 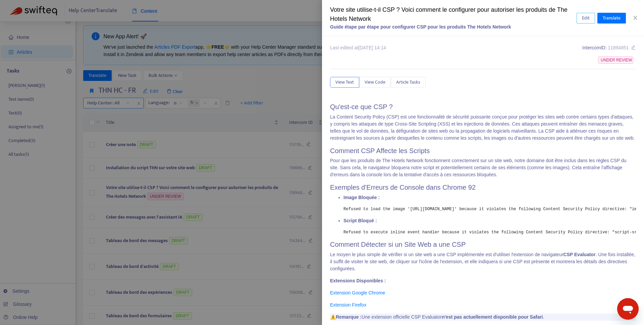 What do you see at coordinates (483, 107) in the screenshot?
I see `h2: Qu'est-ce que CSP ?` at bounding box center [483, 107].